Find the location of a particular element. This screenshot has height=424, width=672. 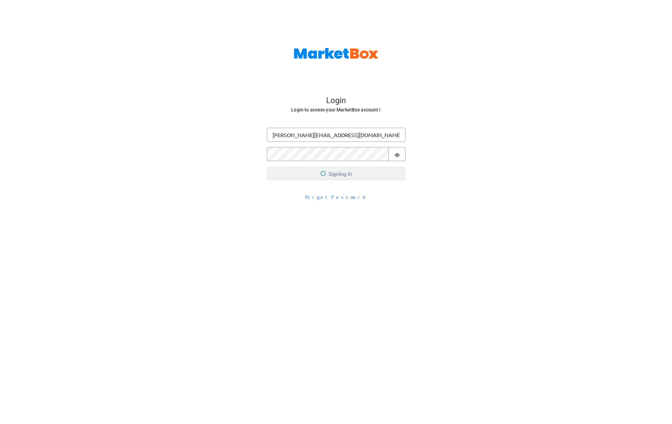

h6: Login to access your MarketBox account ! is located at coordinates (336, 110).